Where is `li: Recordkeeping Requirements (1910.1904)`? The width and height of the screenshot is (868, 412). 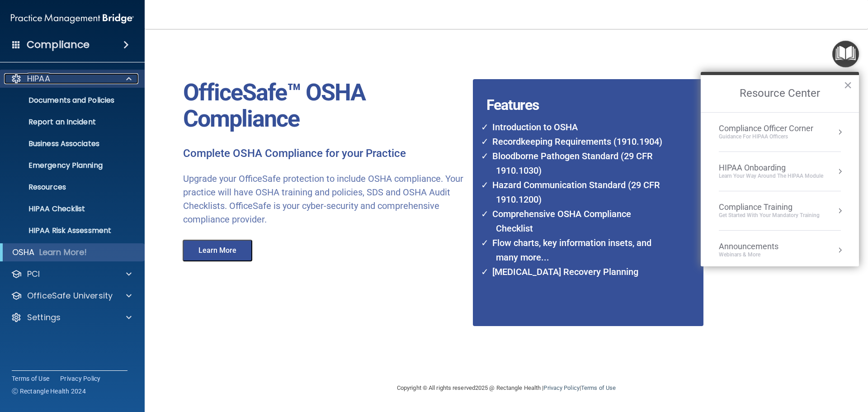
li: Recordkeeping Requirements (1910.1904) is located at coordinates (577, 142).